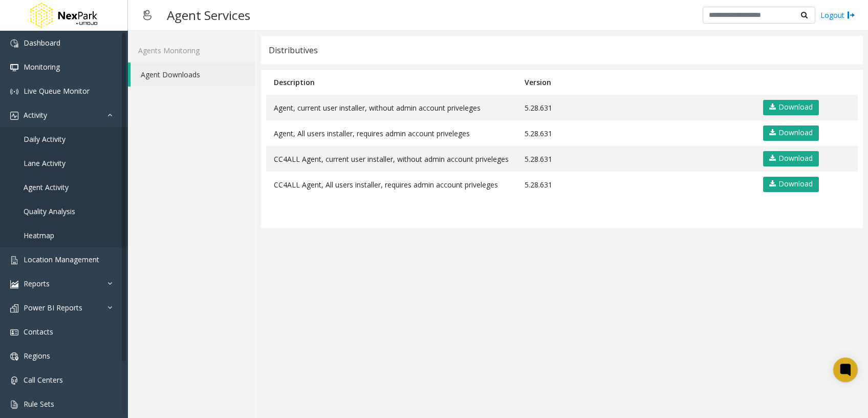 The width and height of the screenshot is (868, 418). What do you see at coordinates (43, 379) in the screenshot?
I see `span: Call Centers` at bounding box center [43, 379].